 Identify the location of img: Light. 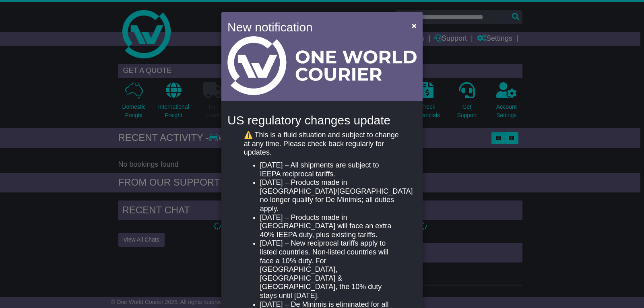
(322, 66).